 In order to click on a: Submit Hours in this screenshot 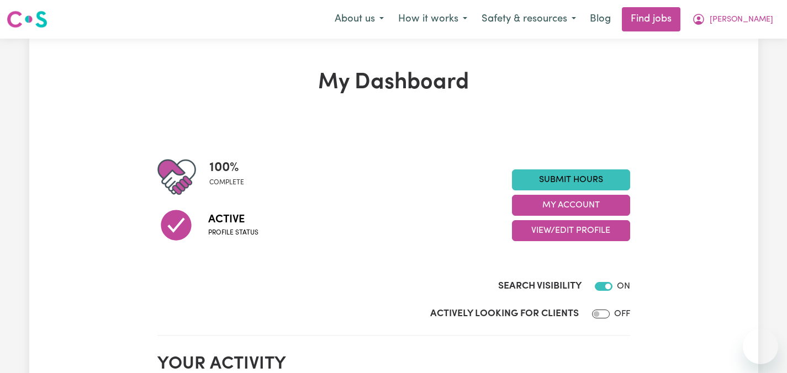, I will do `click(571, 180)`.